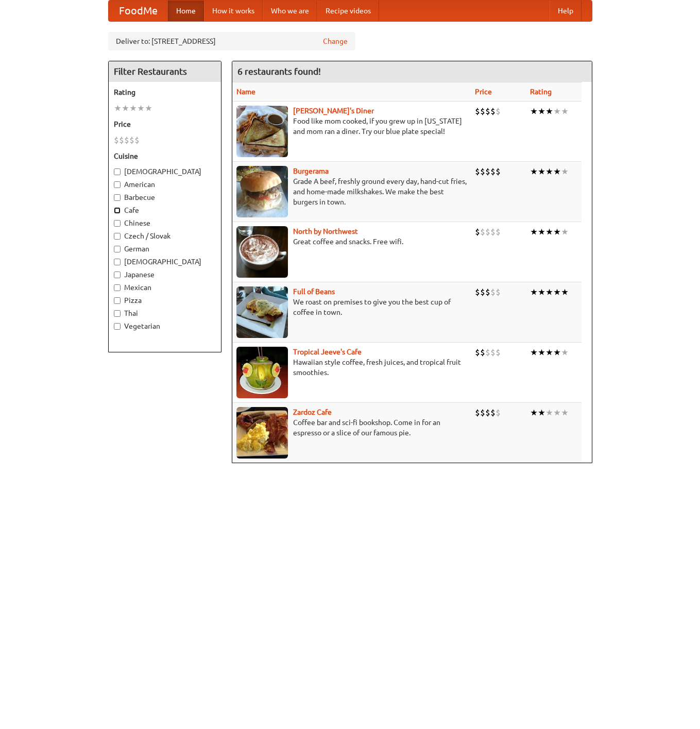  Describe the element at coordinates (117, 236) in the screenshot. I see `input: Czech / Slovak` at that location.